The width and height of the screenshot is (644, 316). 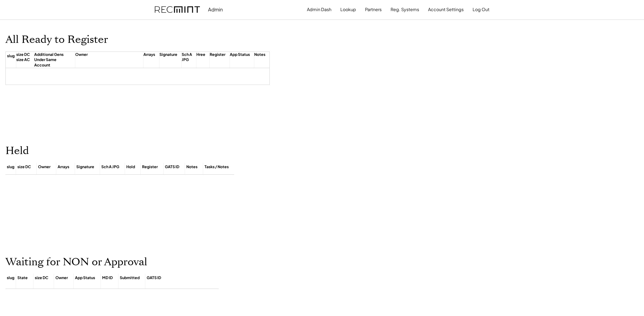 What do you see at coordinates (23, 281) in the screenshot?
I see `div: State` at bounding box center [23, 281].